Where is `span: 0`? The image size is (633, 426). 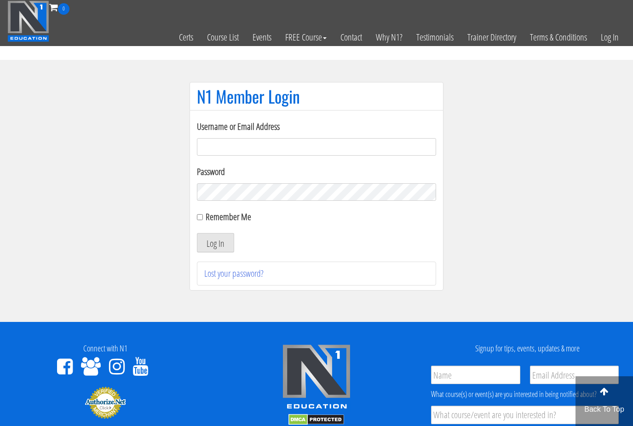
span: 0 is located at coordinates (64, 9).